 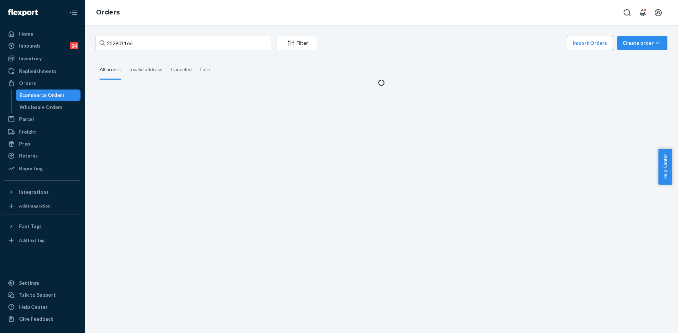 I want to click on button: Open Search Box, so click(x=627, y=13).